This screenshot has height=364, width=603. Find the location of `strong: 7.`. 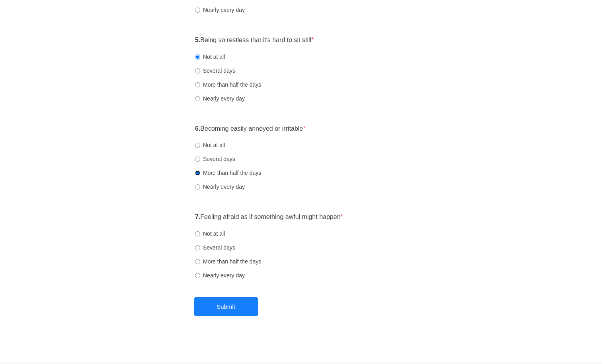

strong: 7. is located at coordinates (197, 216).